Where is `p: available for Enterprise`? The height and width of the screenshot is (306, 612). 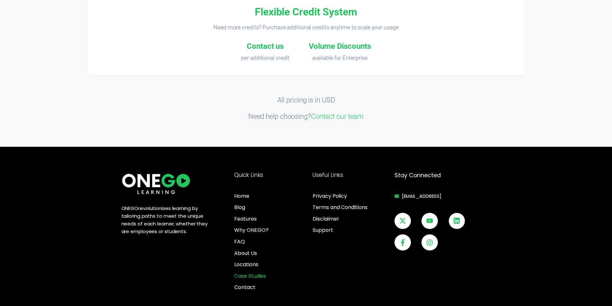
p: available for Enterprise is located at coordinates (339, 58).